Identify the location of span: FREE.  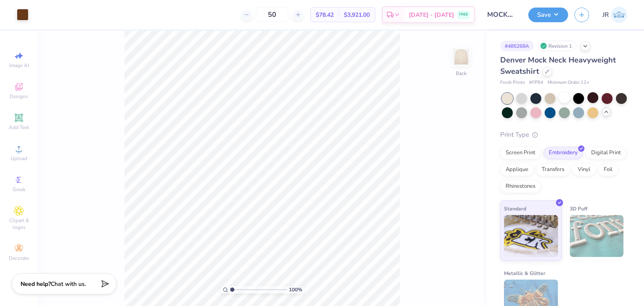
(463, 14).